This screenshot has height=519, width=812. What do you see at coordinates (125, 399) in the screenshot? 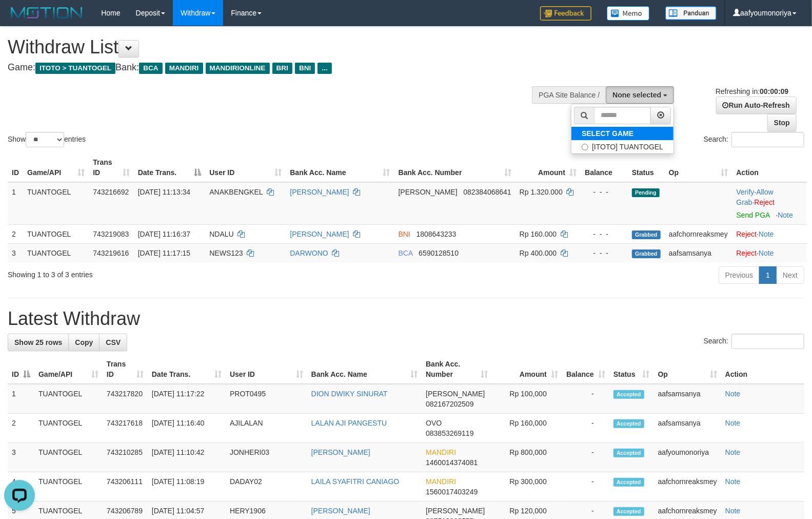
I see `td: 743217820` at bounding box center [125, 399].